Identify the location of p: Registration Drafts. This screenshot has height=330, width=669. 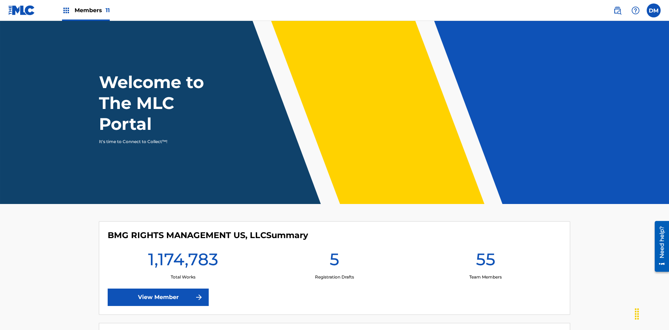
(334, 277).